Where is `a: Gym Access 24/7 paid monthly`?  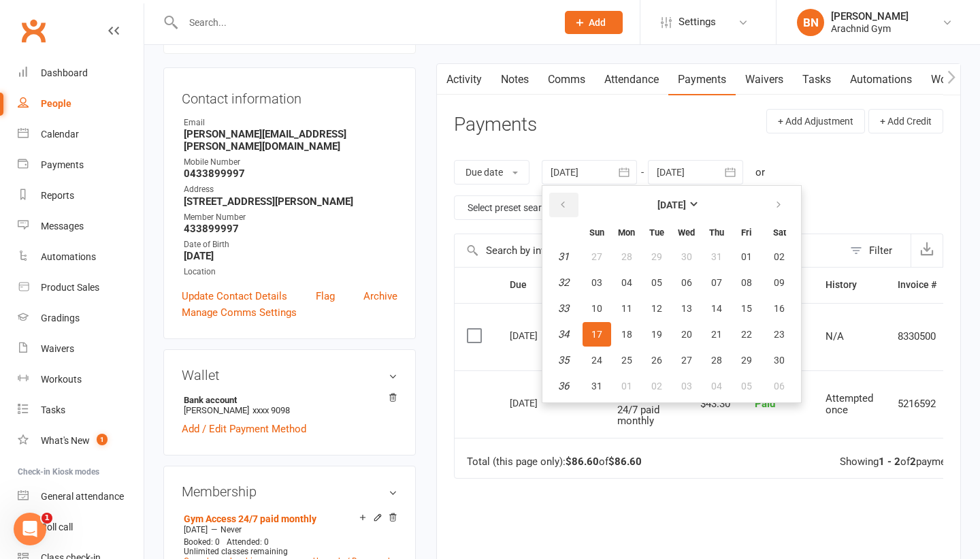
a: Gym Access 24/7 paid monthly is located at coordinates (250, 519).